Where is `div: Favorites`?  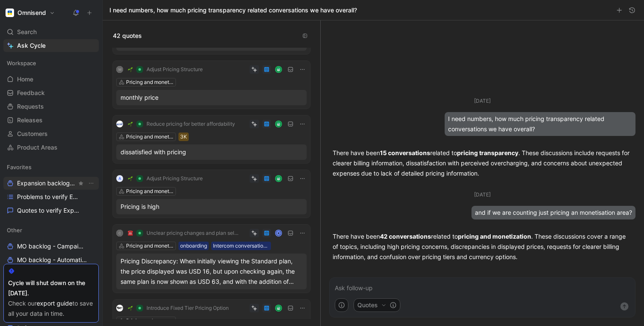
div: Favorites is located at coordinates (51, 167).